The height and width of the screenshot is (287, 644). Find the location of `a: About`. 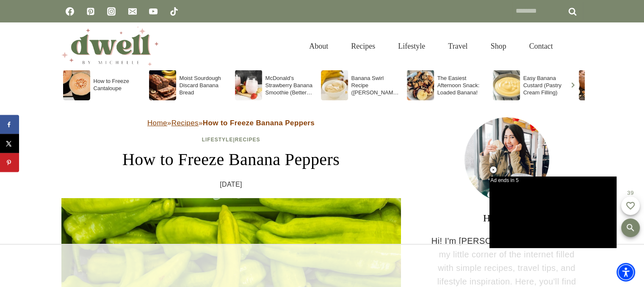

a: About is located at coordinates (319, 46).